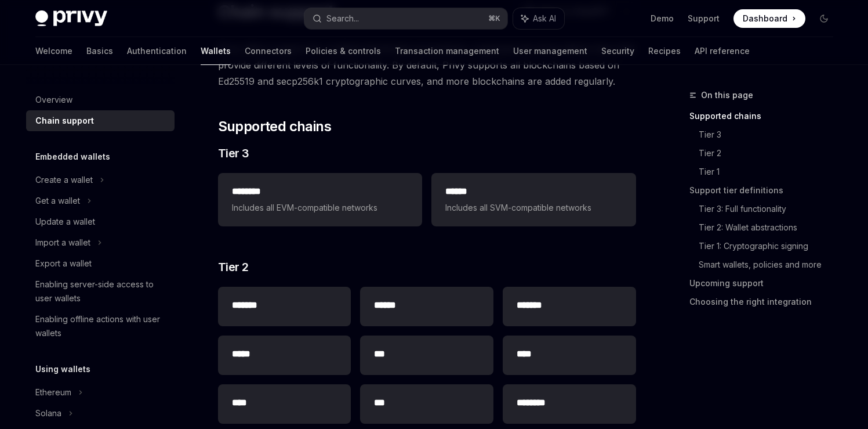 The image size is (868, 429). What do you see at coordinates (447, 51) in the screenshot?
I see `a: Transaction management` at bounding box center [447, 51].